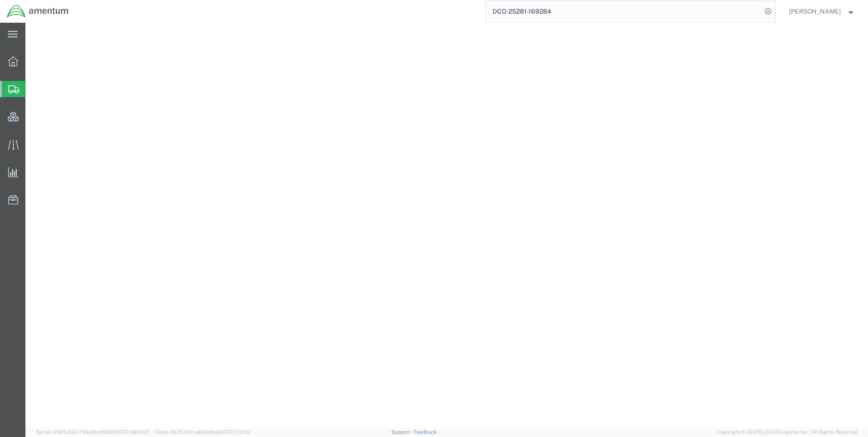  I want to click on span: Server: 2025.20.0-734e5bc92d9, so click(93, 431).